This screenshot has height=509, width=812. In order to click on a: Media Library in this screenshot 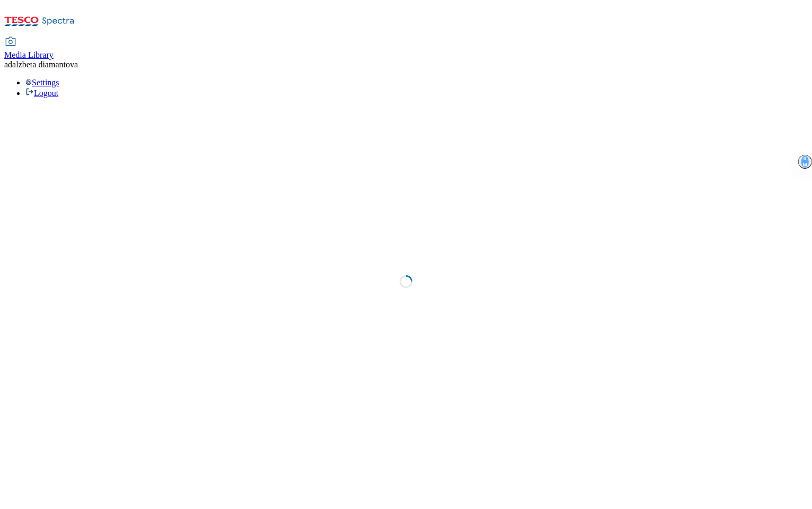, I will do `click(29, 49)`.